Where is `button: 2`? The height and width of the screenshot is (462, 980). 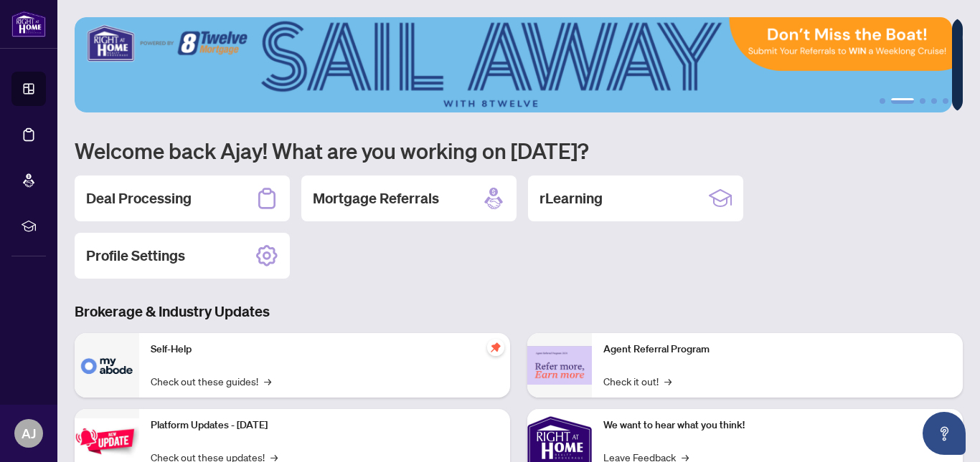
button: 2 is located at coordinates (902, 101).